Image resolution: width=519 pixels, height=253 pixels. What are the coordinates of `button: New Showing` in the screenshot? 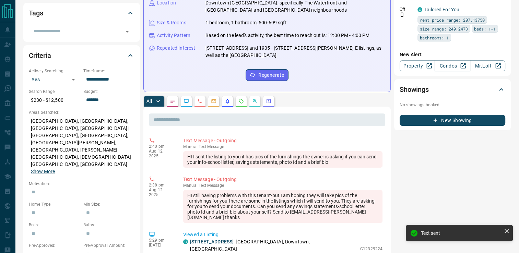 It's located at (452, 120).